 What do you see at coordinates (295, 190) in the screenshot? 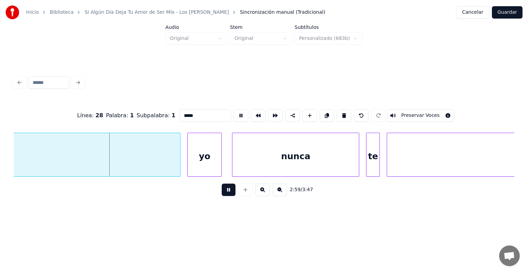
I see `span: 2:59` at bounding box center [295, 190].